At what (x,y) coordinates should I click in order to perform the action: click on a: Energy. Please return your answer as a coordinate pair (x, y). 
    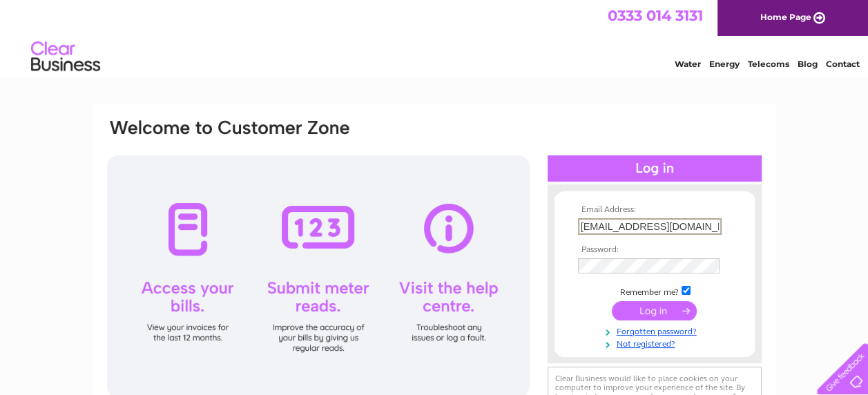
    Looking at the image, I should click on (724, 63).